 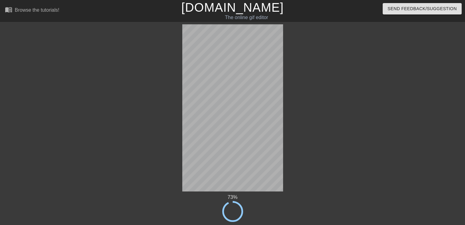 I want to click on a: Browse the tutorials!, so click(x=32, y=10).